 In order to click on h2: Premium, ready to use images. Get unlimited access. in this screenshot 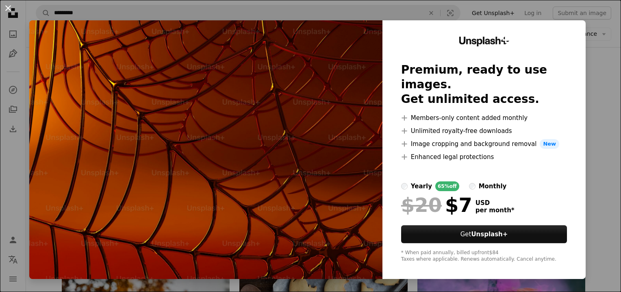, I will do `click(484, 85)`.